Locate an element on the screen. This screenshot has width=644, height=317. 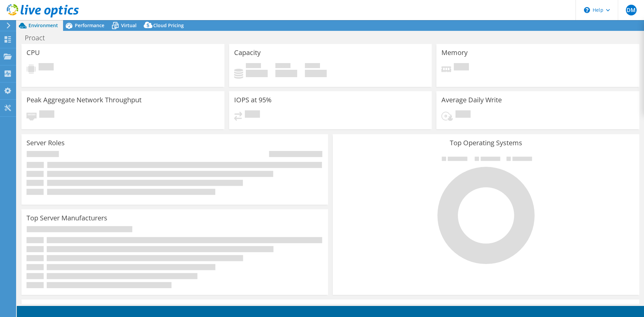
span: Total is located at coordinates (312, 66).